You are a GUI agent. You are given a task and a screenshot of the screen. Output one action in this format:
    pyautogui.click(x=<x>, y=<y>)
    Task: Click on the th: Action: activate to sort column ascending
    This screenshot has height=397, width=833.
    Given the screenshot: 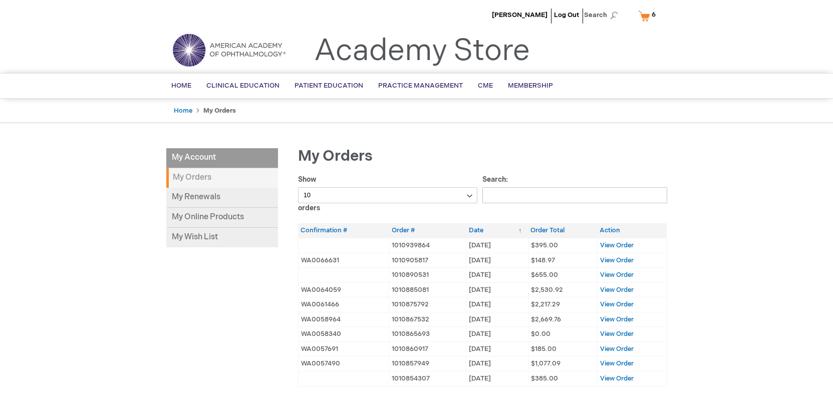 What is the action you would take?
    pyautogui.click(x=632, y=230)
    